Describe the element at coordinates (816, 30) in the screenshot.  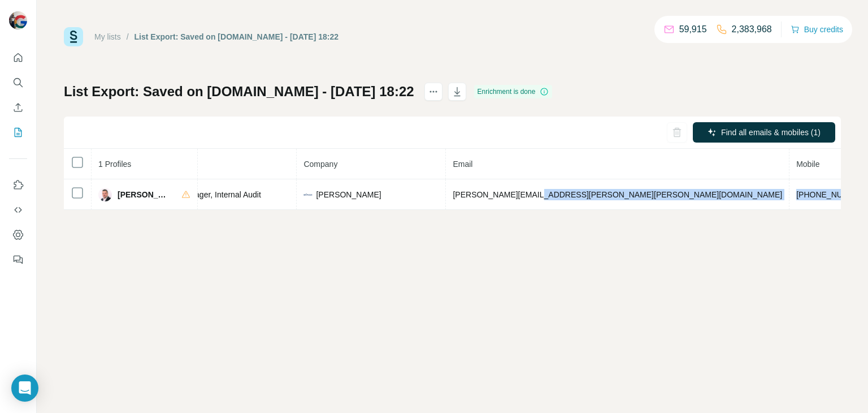
I see `button: Buy credits` at that location.